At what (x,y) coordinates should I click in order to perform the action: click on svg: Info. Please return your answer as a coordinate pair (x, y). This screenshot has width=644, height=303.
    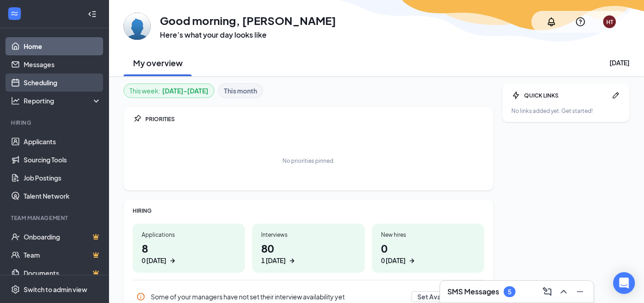
    Looking at the image, I should click on (141, 297).